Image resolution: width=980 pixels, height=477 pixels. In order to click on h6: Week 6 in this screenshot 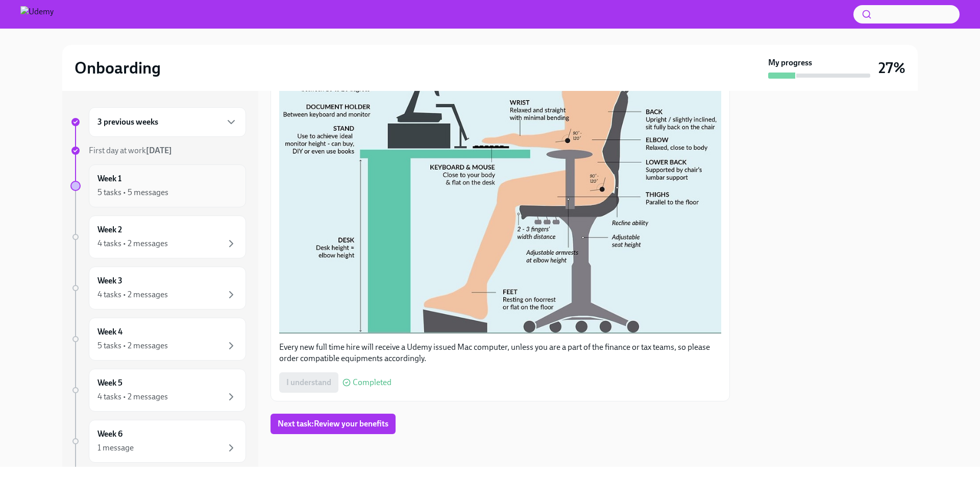, I will do `click(110, 434)`.